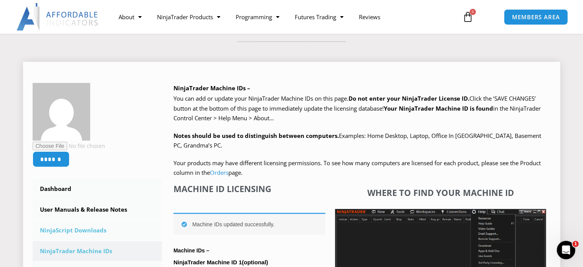  Describe the element at coordinates (536, 17) in the screenshot. I see `a: MEMBERS AREA` at that location.